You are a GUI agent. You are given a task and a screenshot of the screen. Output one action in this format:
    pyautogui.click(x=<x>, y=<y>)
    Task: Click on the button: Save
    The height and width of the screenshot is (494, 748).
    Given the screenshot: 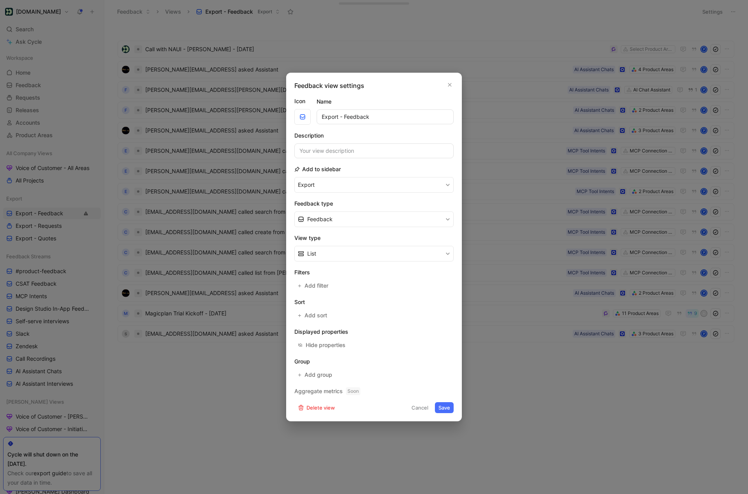 What is the action you would take?
    pyautogui.click(x=445, y=407)
    